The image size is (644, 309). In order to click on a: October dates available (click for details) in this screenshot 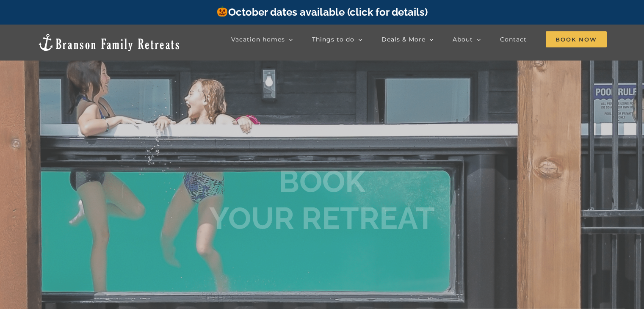, I will do `click(322, 12)`.